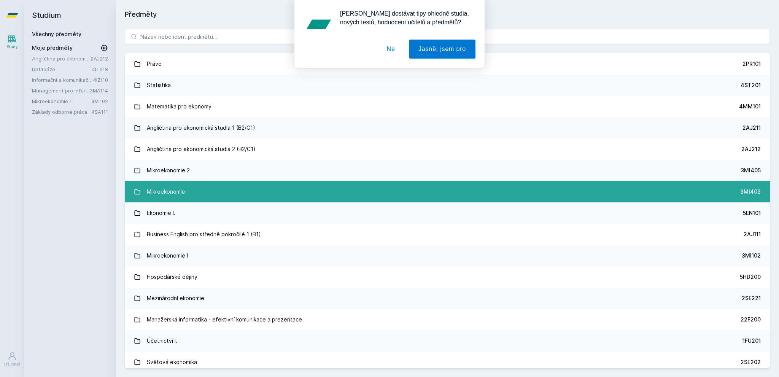 Image resolution: width=779 pixels, height=377 pixels. Describe the element at coordinates (12, 359) in the screenshot. I see `a: Uživatel` at that location.